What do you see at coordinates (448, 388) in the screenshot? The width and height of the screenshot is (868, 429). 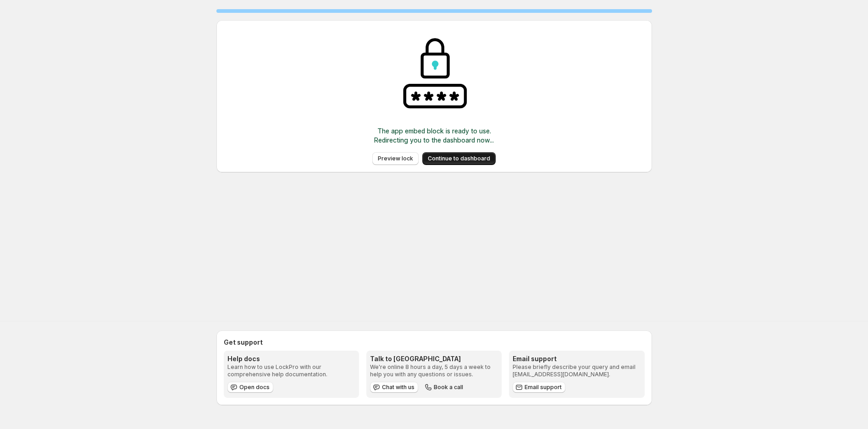 I see `span: Book a call` at bounding box center [448, 388].